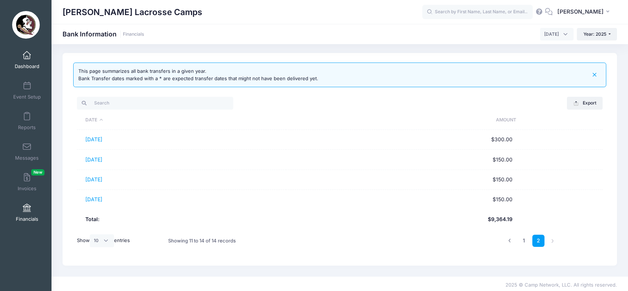 This screenshot has height=291, width=628. What do you see at coordinates (401, 120) in the screenshot?
I see `th: Amount: activate to sort column ascending` at bounding box center [401, 120].